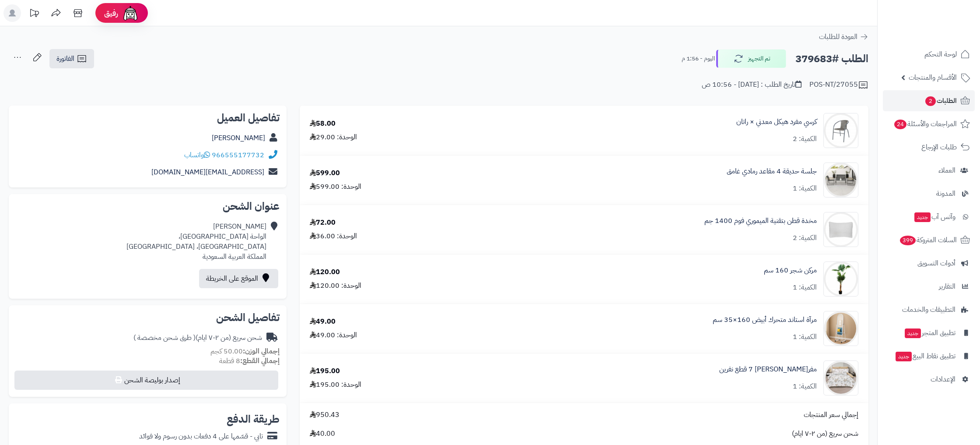 The width and height of the screenshot is (980, 445). I want to click on div: POS-NT/27055, so click(839, 85).